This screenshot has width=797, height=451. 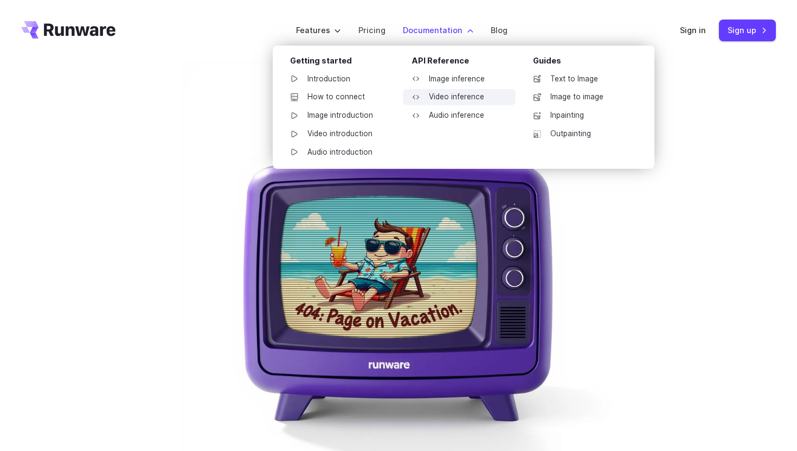 I want to click on a: Audio introduction, so click(x=338, y=152).